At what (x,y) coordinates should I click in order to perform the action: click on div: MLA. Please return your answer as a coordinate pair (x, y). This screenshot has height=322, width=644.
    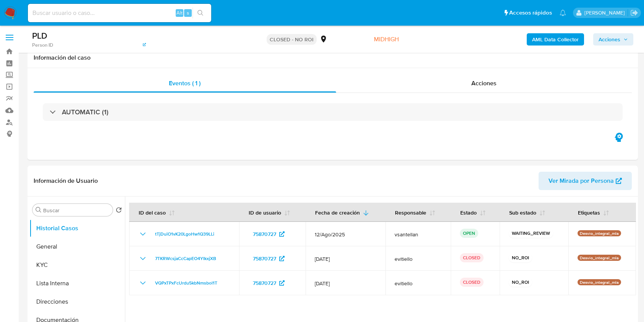
    Looking at the image, I should click on (330, 39).